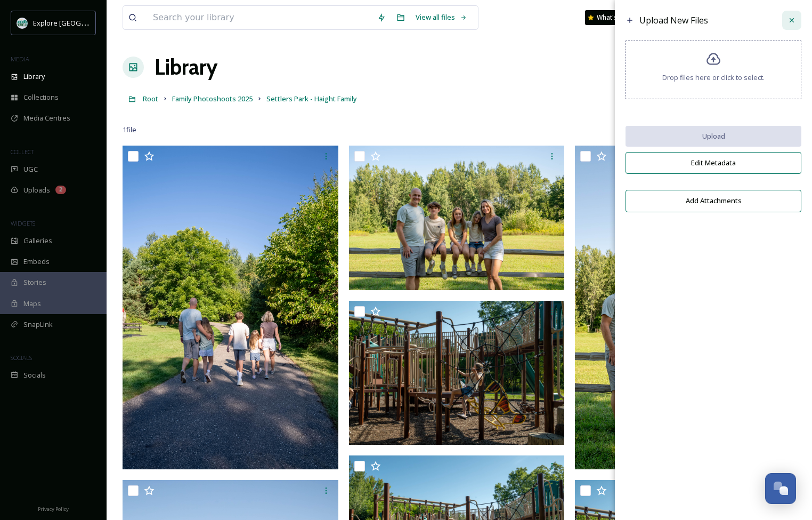  I want to click on span: MEDIA, so click(20, 58).